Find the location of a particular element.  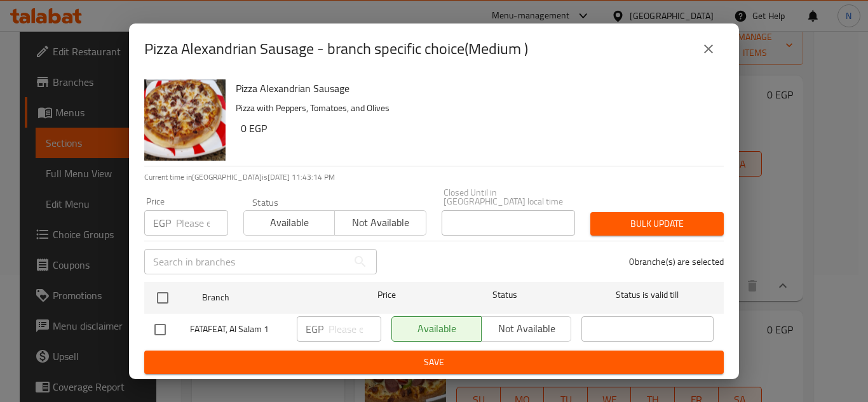

input: Search in branches is located at coordinates (246, 262).